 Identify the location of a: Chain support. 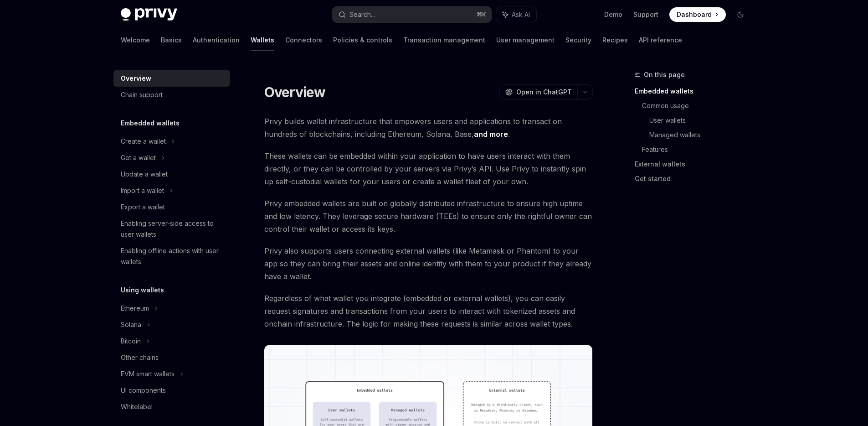
(172, 95).